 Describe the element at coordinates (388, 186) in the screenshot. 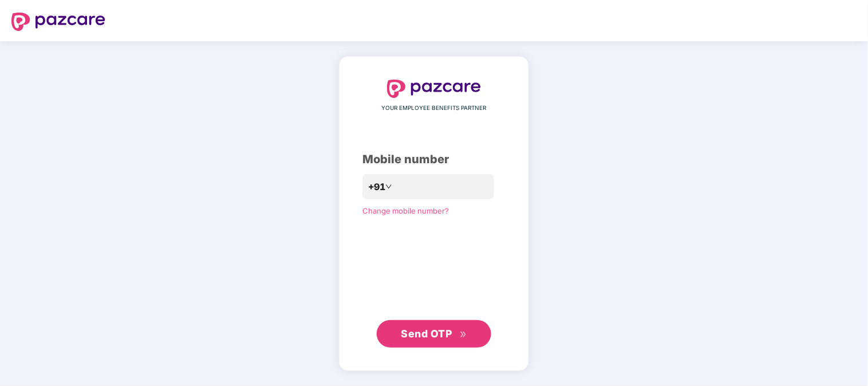

I see `span: down` at that location.